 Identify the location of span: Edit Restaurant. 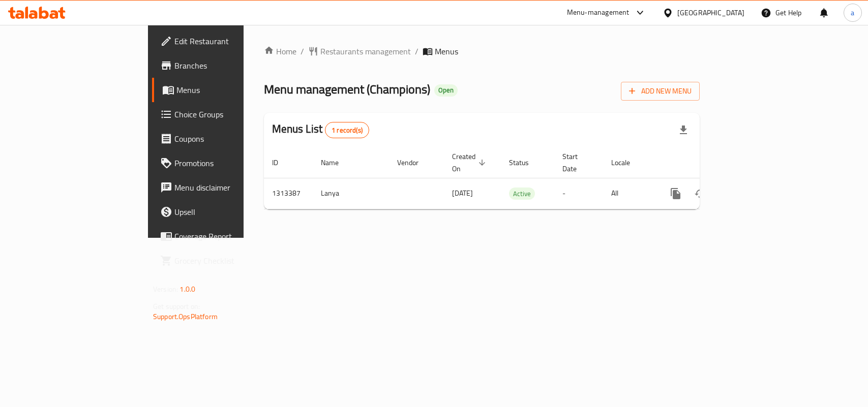
(229, 41).